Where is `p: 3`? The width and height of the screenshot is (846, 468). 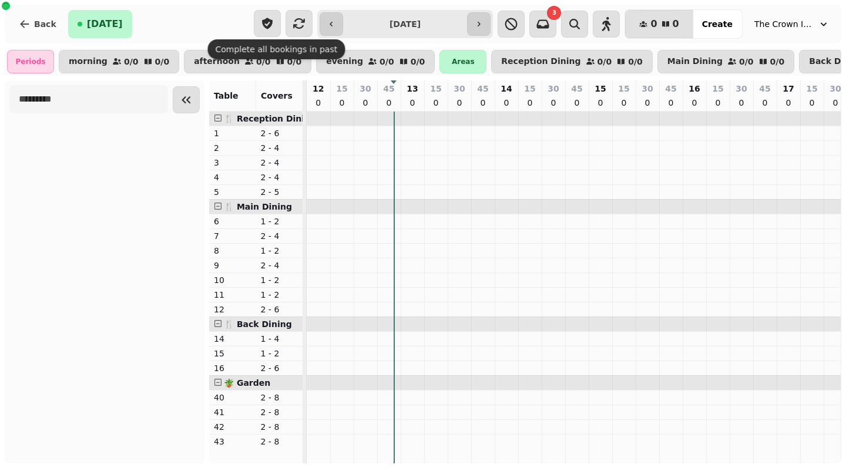
p: 3 is located at coordinates (233, 163).